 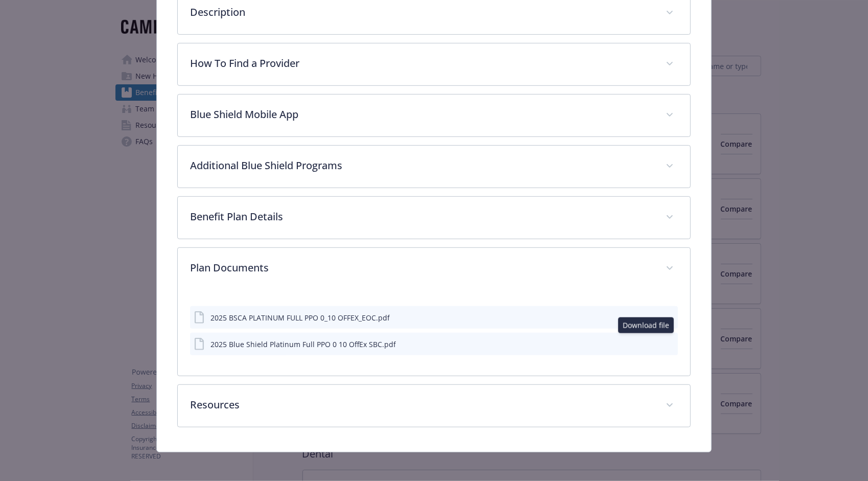 What do you see at coordinates (421, 405) in the screenshot?
I see `p: Resources` at bounding box center [421, 405].